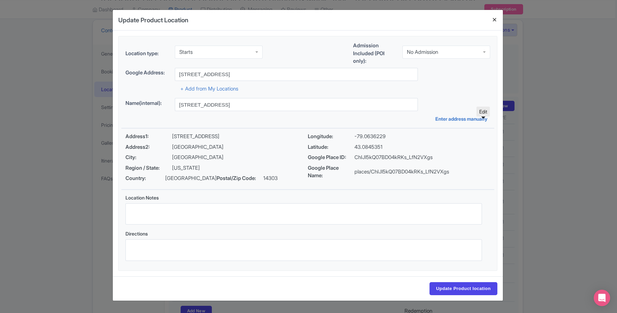 The image size is (617, 313). What do you see at coordinates (147, 73) in the screenshot?
I see `label: Google Address:` at bounding box center [147, 73].